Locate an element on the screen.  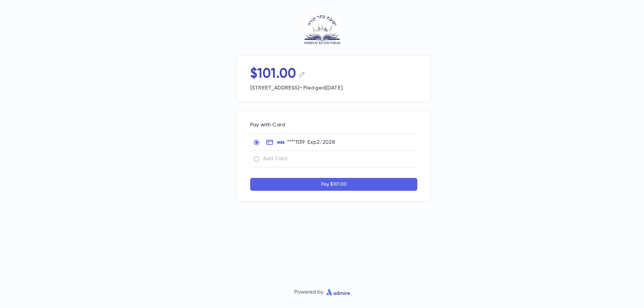
p: Pay with Card is located at coordinates (334, 125).